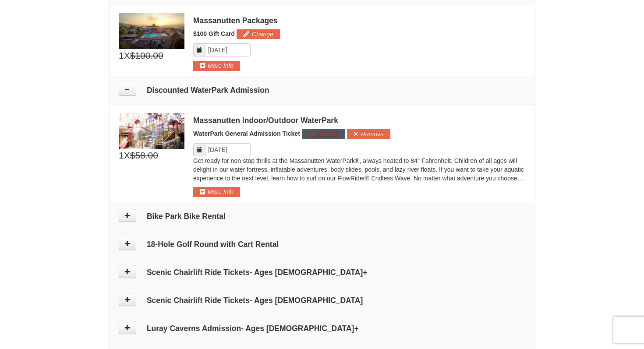  Describe the element at coordinates (322, 245) in the screenshot. I see `h4: 18-Hole Golf Round with Cart Rental` at that location.